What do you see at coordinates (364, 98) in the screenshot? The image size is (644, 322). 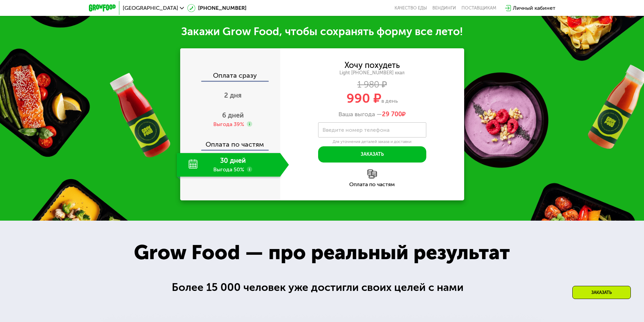 I see `span: 990 ₽` at bounding box center [364, 98].